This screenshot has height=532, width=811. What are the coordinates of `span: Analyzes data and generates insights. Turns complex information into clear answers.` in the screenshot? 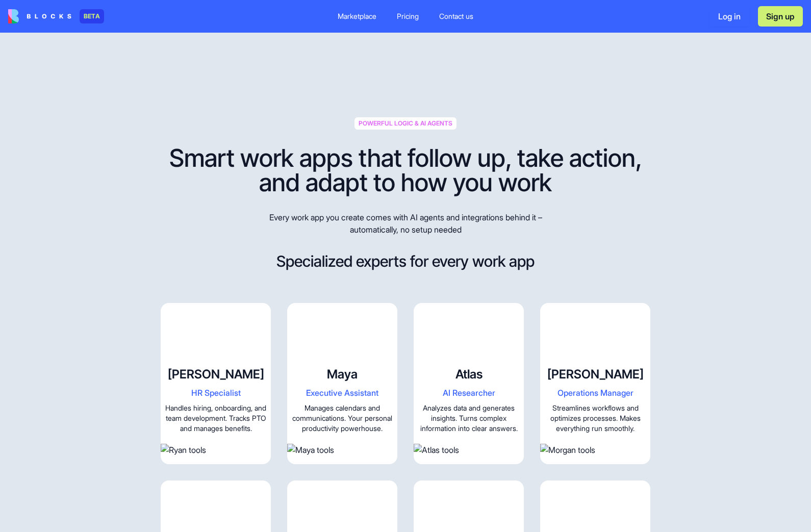 It's located at (469, 419).